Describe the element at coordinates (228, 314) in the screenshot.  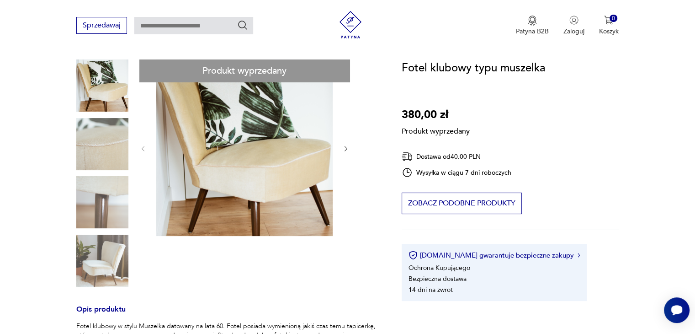
I see `h3: Opis produktu` at that location.